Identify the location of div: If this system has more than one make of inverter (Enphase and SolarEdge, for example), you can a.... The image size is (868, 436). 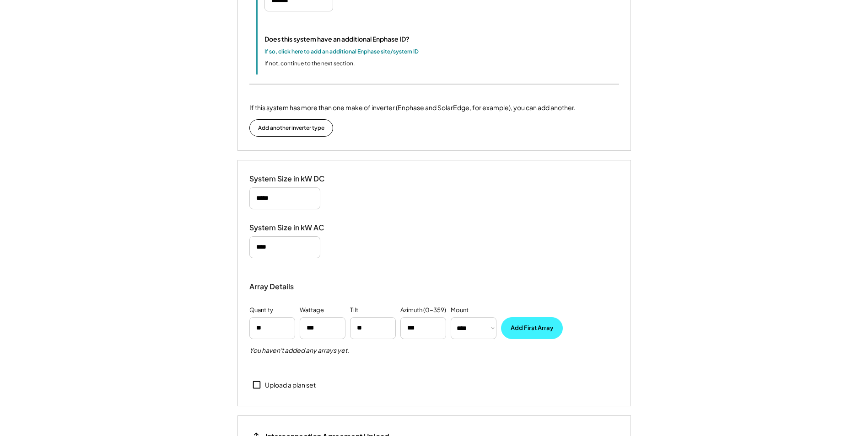
(412, 108).